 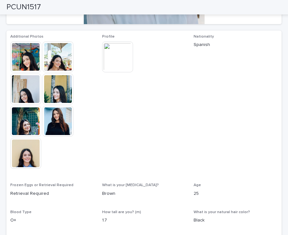 What do you see at coordinates (235, 220) in the screenshot?
I see `p: Black` at bounding box center [235, 220].